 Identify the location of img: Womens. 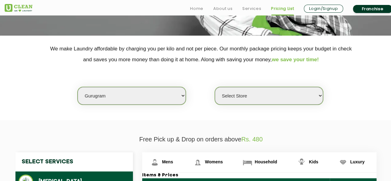
(197, 162).